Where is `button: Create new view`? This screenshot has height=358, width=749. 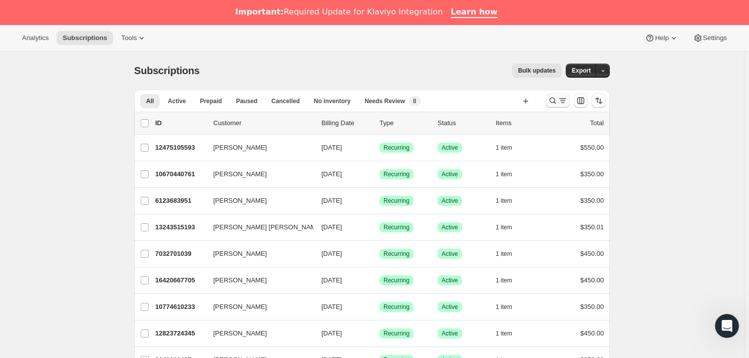 button: Create new view is located at coordinates (526, 101).